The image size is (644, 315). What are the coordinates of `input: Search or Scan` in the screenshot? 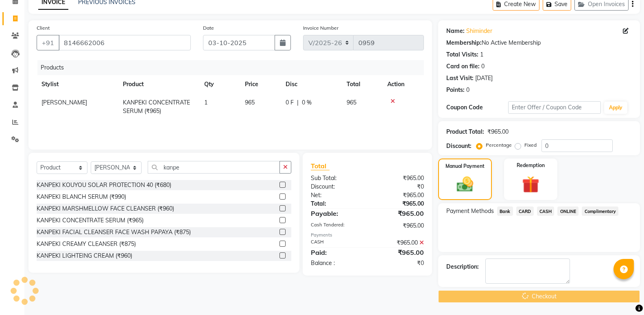 It's located at (214, 167).